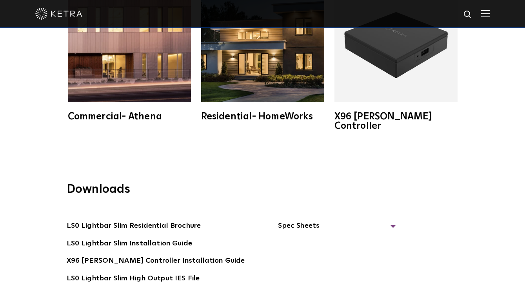  I want to click on div: Residential- HomeWorks, so click(263, 116).